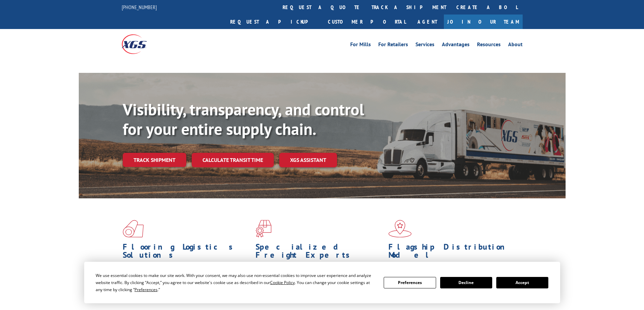 The image size is (644, 310). Describe the element at coordinates (452, 253) in the screenshot. I see `h1: Flagship Distribution Model` at that location.